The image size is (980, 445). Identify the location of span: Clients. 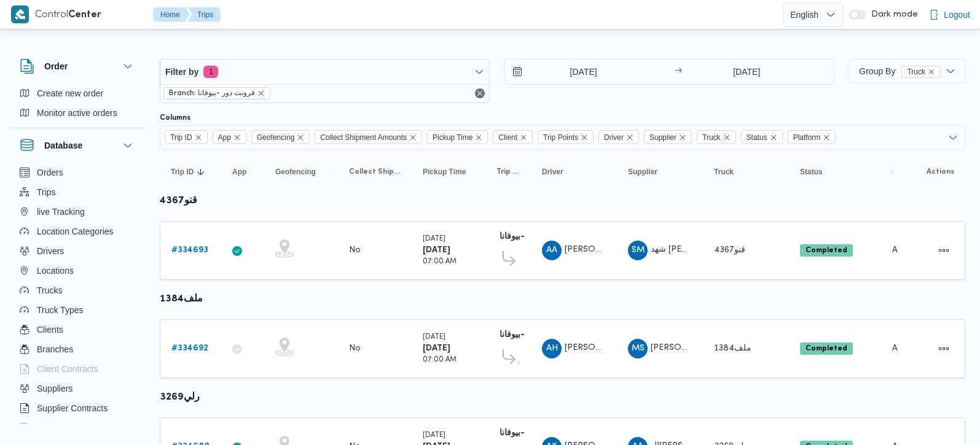
(50, 330).